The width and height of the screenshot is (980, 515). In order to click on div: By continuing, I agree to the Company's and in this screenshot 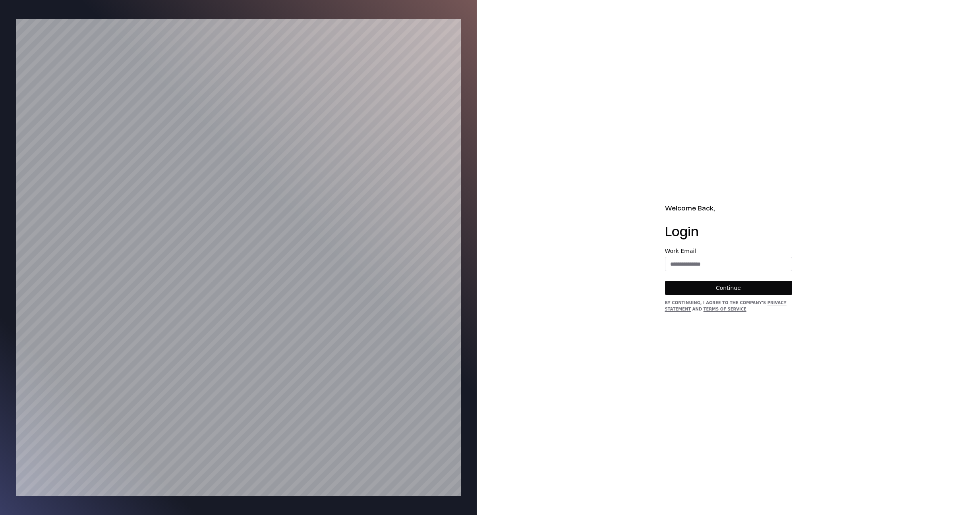, I will do `click(729, 306)`.